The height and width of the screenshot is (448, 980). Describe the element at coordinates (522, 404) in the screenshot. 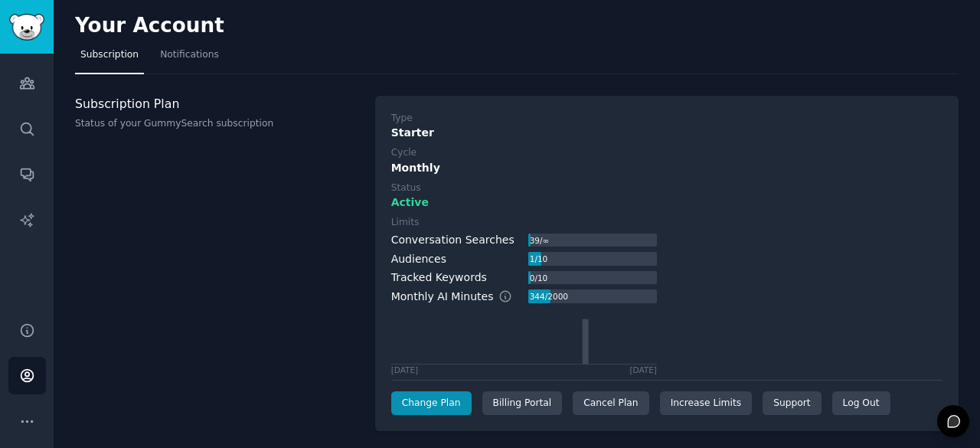

I see `div: Billing Portal` at that location.